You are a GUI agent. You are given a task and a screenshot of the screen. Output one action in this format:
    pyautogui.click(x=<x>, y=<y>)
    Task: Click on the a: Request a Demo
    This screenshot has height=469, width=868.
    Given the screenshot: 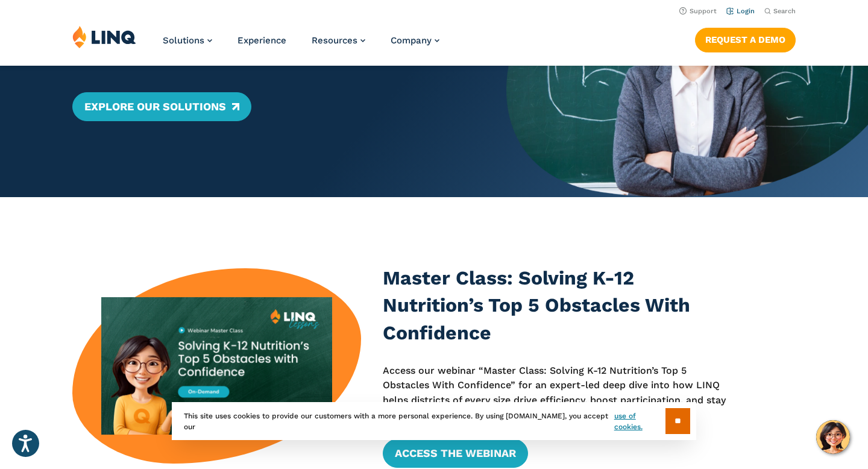 What is the action you would take?
    pyautogui.click(x=745, y=40)
    